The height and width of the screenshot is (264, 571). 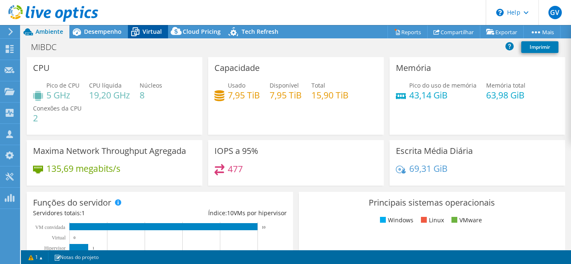 What do you see at coordinates (201, 31) in the screenshot?
I see `span: Cloud Pricing` at bounding box center [201, 31].